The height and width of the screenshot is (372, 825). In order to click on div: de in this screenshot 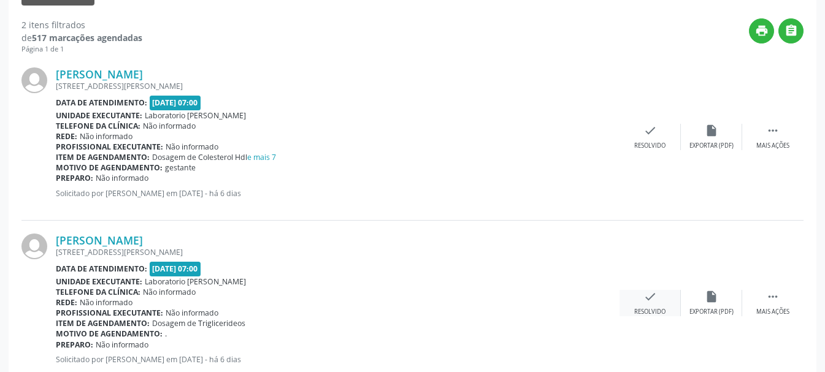, I will do `click(82, 37)`.